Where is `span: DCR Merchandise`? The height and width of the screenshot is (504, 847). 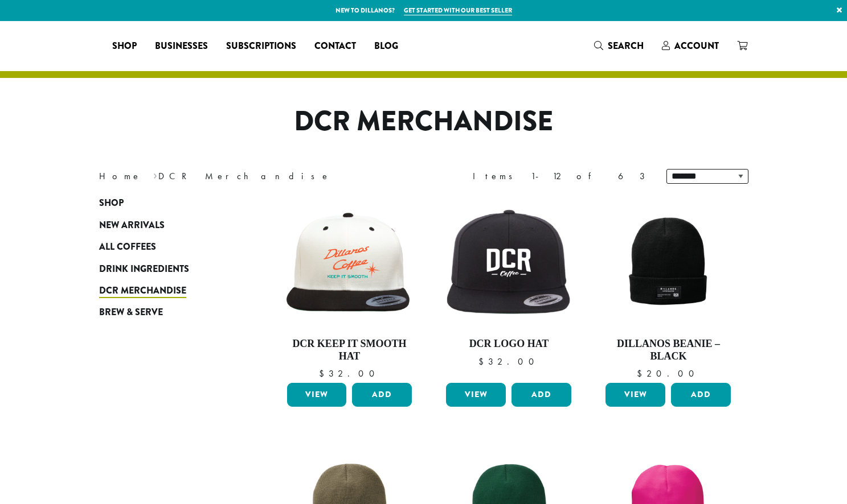 span: DCR Merchandise is located at coordinates (142, 290).